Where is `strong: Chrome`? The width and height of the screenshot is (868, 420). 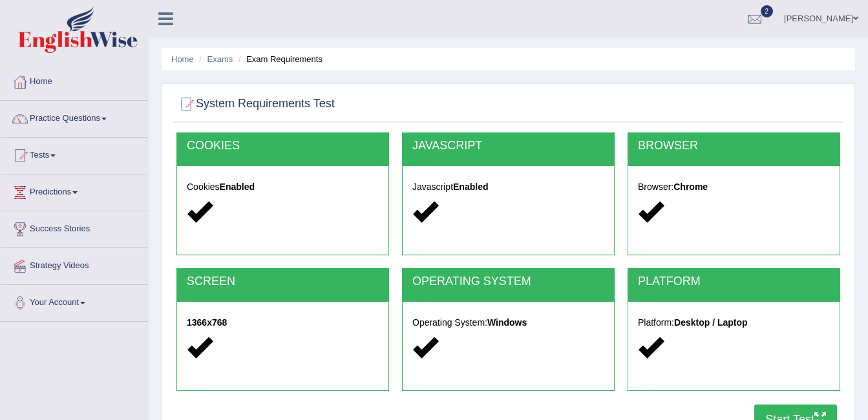 strong: Chrome is located at coordinates (690, 186).